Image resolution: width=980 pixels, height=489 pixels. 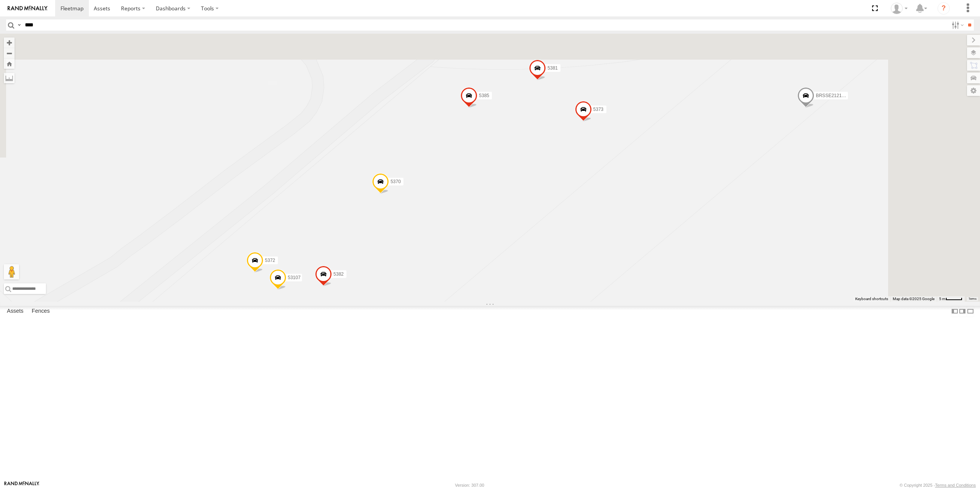 I want to click on a: Visit our Website, so click(x=22, y=485).